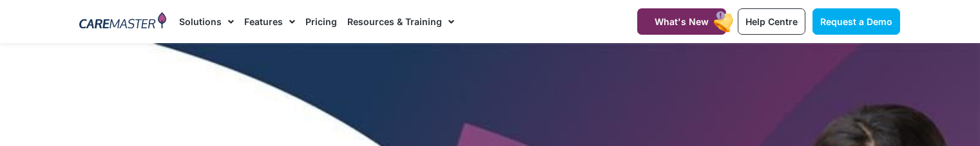 This screenshot has width=980, height=146. What do you see at coordinates (682, 21) in the screenshot?
I see `span: What's New` at bounding box center [682, 21].